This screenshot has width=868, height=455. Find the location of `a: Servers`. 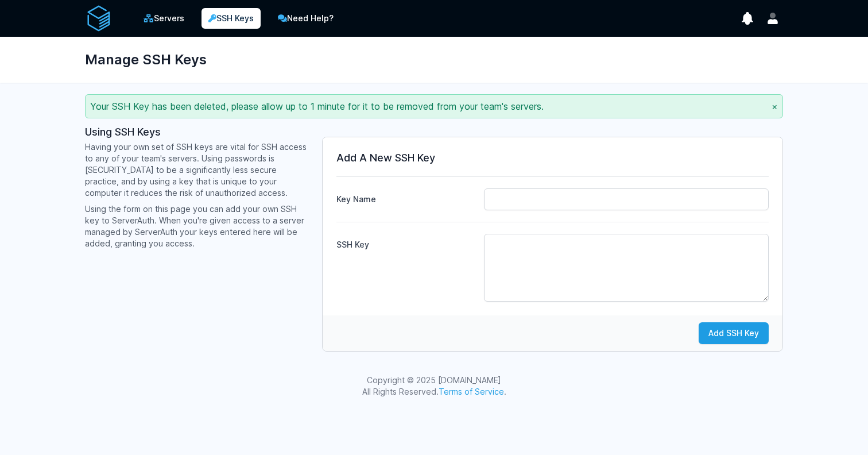

a: Servers is located at coordinates (163, 18).